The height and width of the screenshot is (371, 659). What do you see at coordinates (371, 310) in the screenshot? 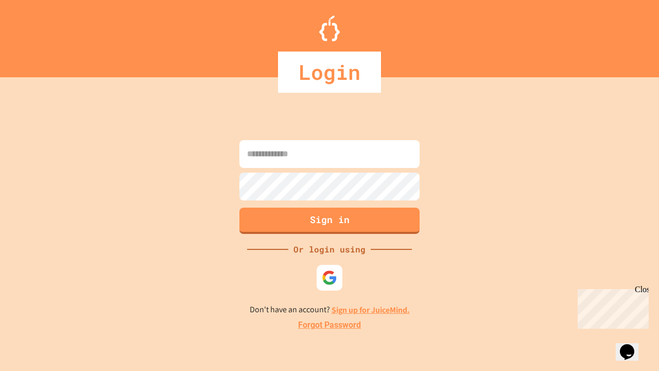
I see `a: Sign up for JuiceMind.` at bounding box center [371, 310].